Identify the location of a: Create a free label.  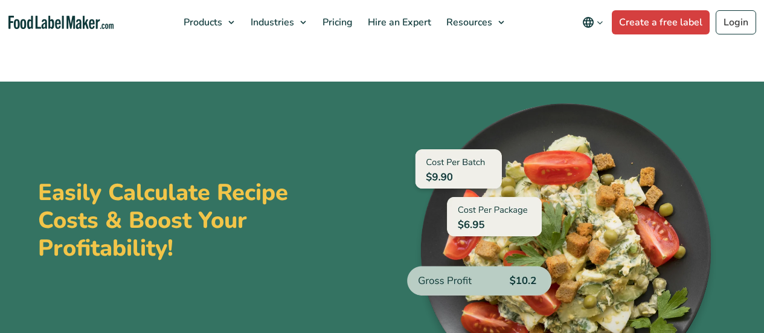
(661, 22).